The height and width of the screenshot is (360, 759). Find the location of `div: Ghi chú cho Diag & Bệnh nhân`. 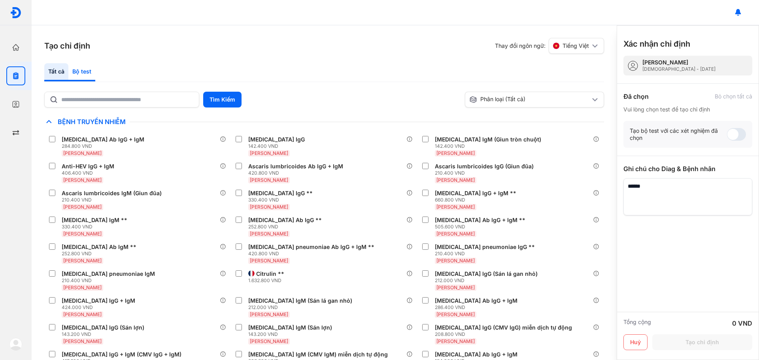

div: Ghi chú cho Diag & Bệnh nhân is located at coordinates (688, 169).